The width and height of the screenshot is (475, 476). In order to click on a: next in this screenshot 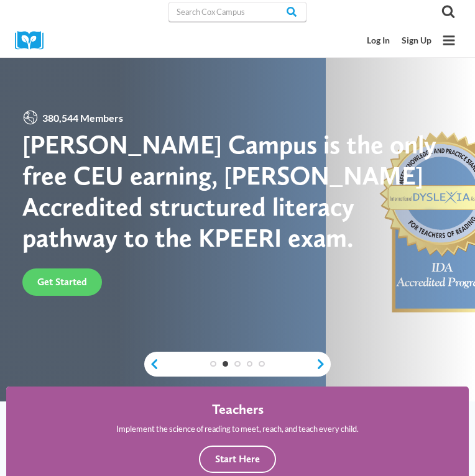, I will do `click(323, 363)`.